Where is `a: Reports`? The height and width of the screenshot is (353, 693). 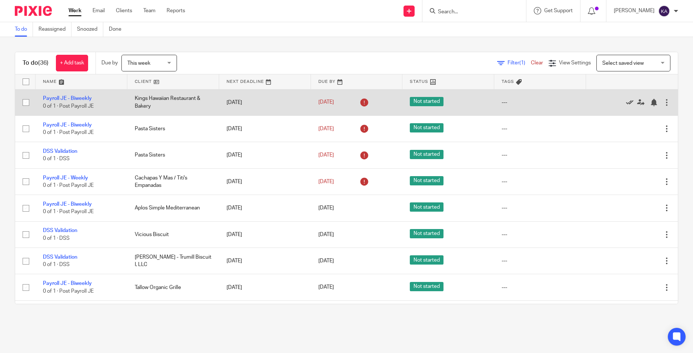
a: Reports is located at coordinates (176, 11).